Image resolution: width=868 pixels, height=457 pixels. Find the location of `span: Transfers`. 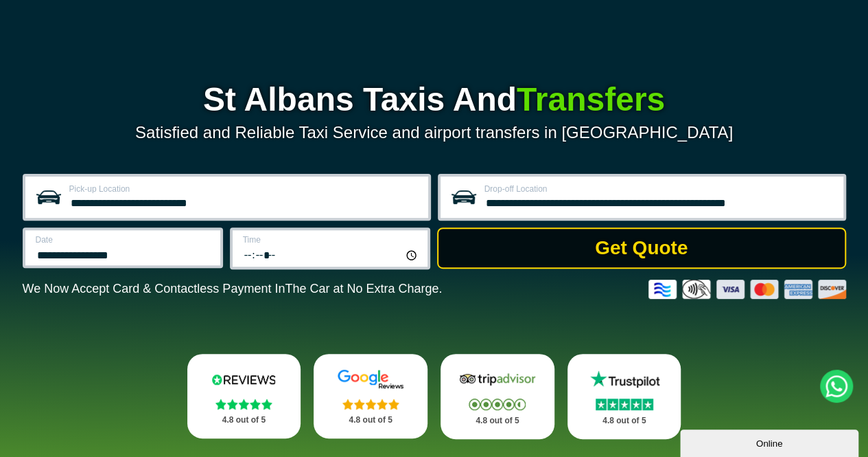

span: Transfers is located at coordinates (591, 99).